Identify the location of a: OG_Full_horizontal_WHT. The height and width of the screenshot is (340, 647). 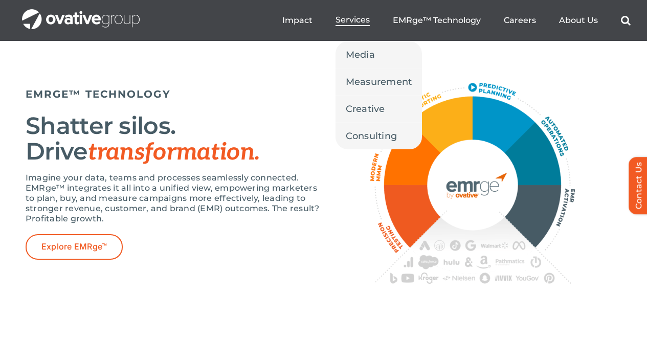
(81, 13).